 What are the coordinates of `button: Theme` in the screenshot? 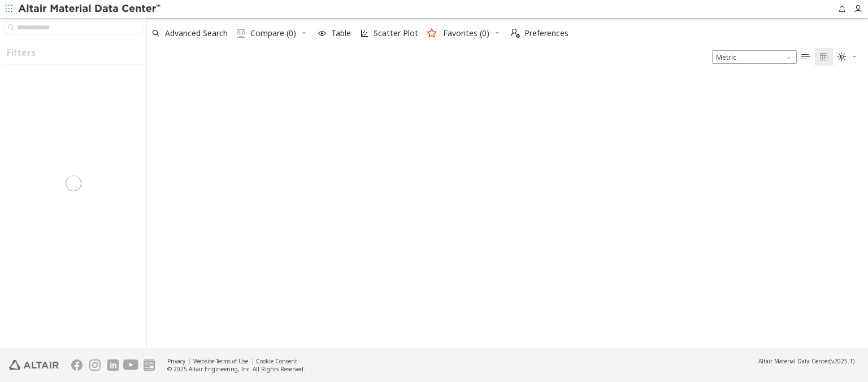 It's located at (848, 57).